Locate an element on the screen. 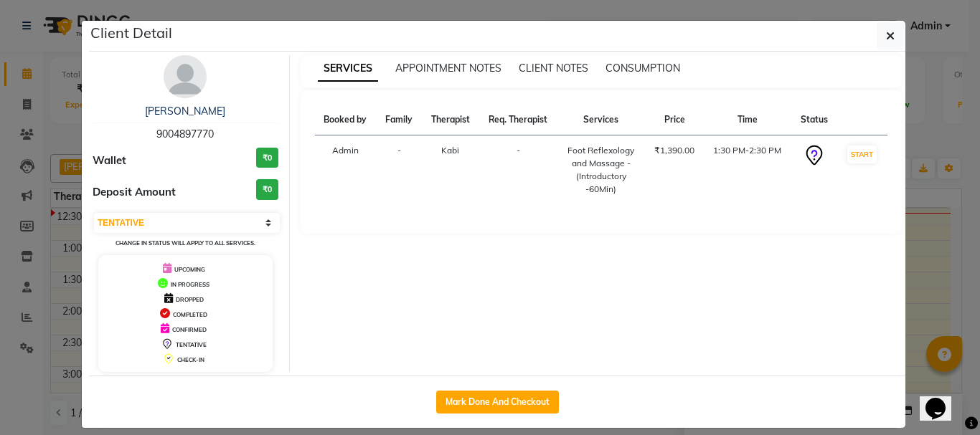 This screenshot has width=980, height=435. td: 1:30 PM-2:30 PM is located at coordinates (747, 170).